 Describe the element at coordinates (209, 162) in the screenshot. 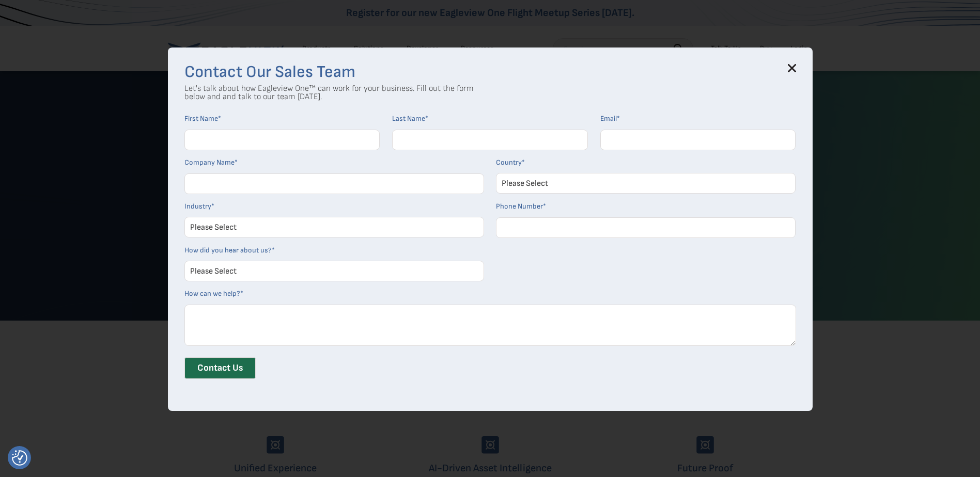

I see `span: Company Name` at that location.